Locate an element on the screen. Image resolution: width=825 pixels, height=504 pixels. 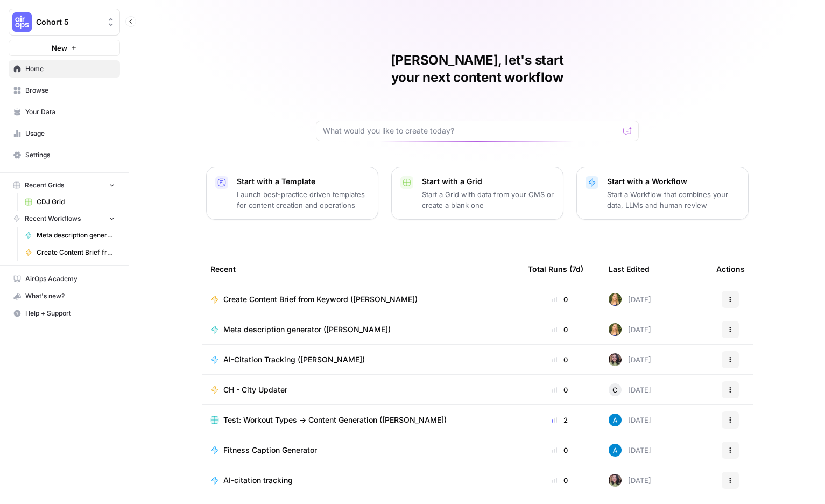
div: Last Edited is located at coordinates (629, 269).